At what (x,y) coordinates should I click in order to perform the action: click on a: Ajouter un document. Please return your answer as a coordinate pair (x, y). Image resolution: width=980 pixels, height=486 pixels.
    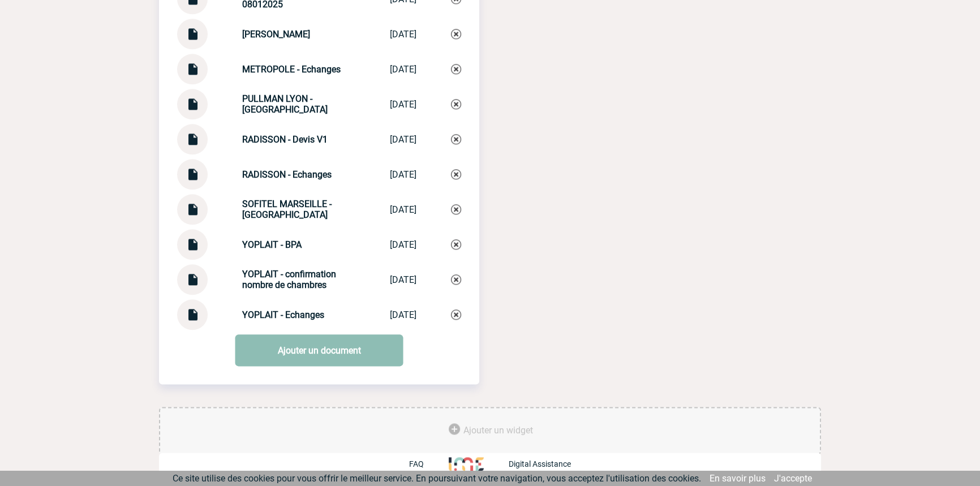
    Looking at the image, I should click on (319, 350).